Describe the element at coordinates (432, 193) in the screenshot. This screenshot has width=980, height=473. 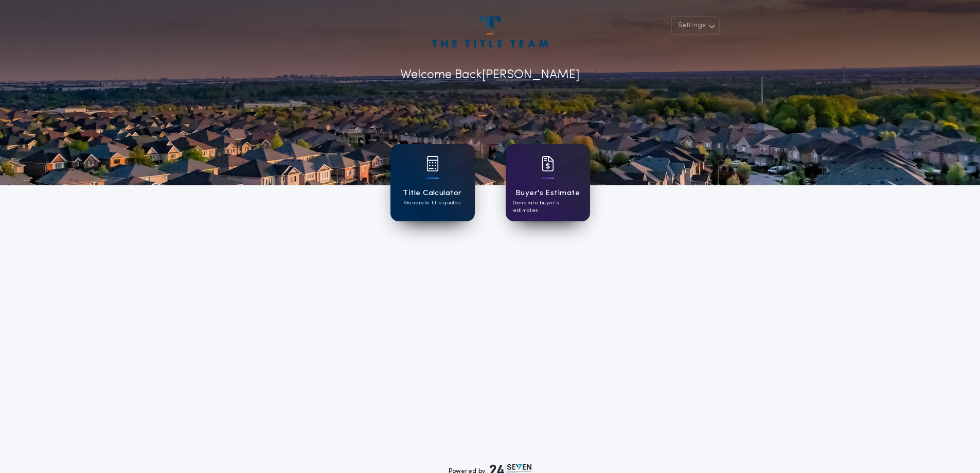
I see `h1: Title Calculator` at that location.